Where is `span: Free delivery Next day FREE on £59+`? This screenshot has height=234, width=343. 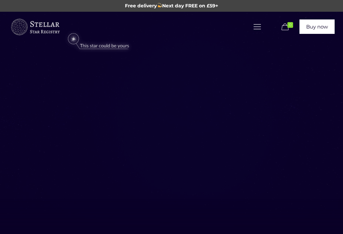
span: Free delivery Next day FREE on £59+ is located at coordinates (171, 6).